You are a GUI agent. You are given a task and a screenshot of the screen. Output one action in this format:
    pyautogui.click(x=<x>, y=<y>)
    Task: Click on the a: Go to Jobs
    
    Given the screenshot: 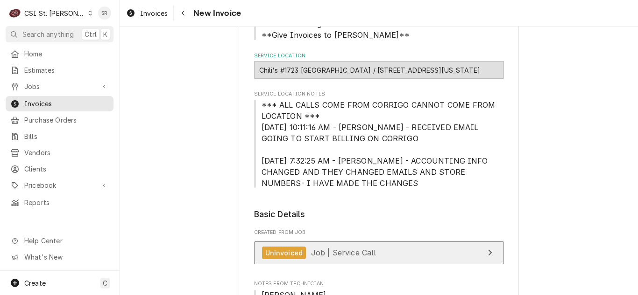 What is the action you would take?
    pyautogui.click(x=59, y=86)
    